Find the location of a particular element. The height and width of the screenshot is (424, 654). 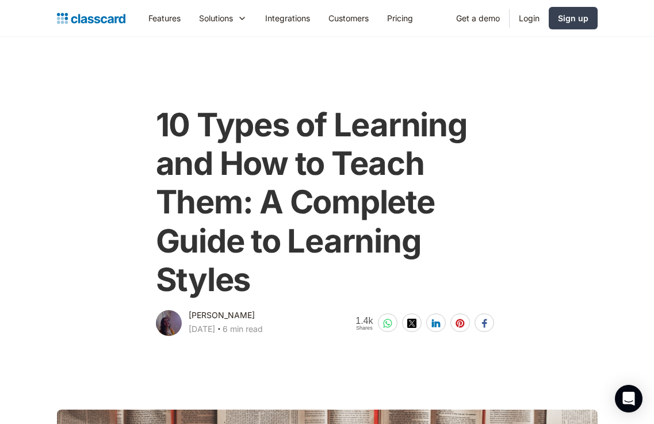

div: 6 min read is located at coordinates (243, 329).